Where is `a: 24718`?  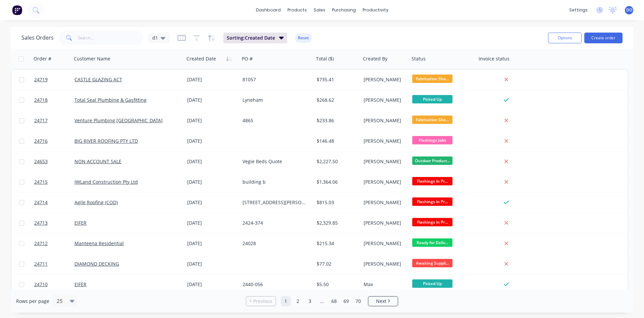
a: 24718 is located at coordinates (54, 100).